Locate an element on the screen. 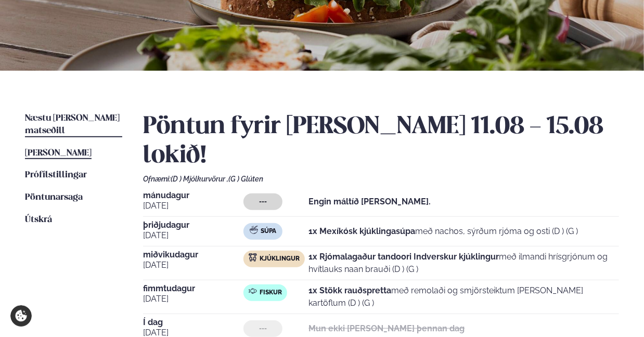 The width and height of the screenshot is (644, 337). span: Pöntunarsaga is located at coordinates (53, 197).